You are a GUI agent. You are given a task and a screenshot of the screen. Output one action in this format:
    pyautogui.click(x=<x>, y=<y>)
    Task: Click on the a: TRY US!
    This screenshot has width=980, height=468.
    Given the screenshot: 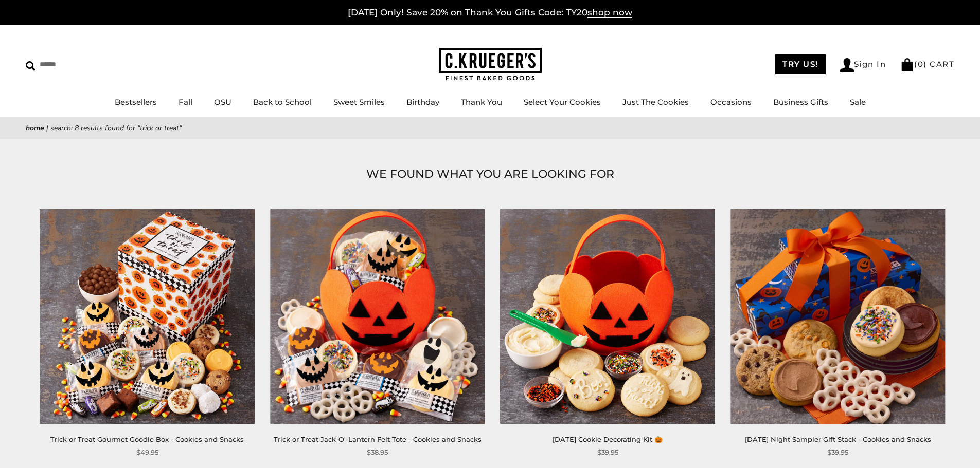 What is the action you would take?
    pyautogui.click(x=800, y=64)
    